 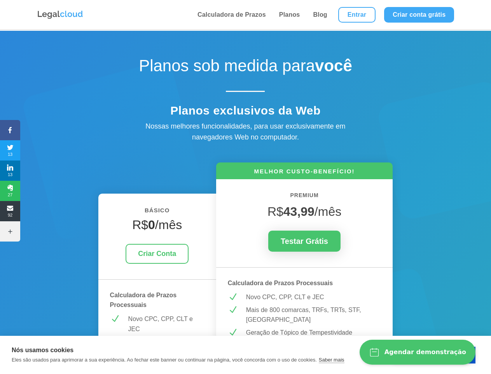 What do you see at coordinates (157, 226) in the screenshot?
I see `h4: R$ /mês` at bounding box center [157, 226].